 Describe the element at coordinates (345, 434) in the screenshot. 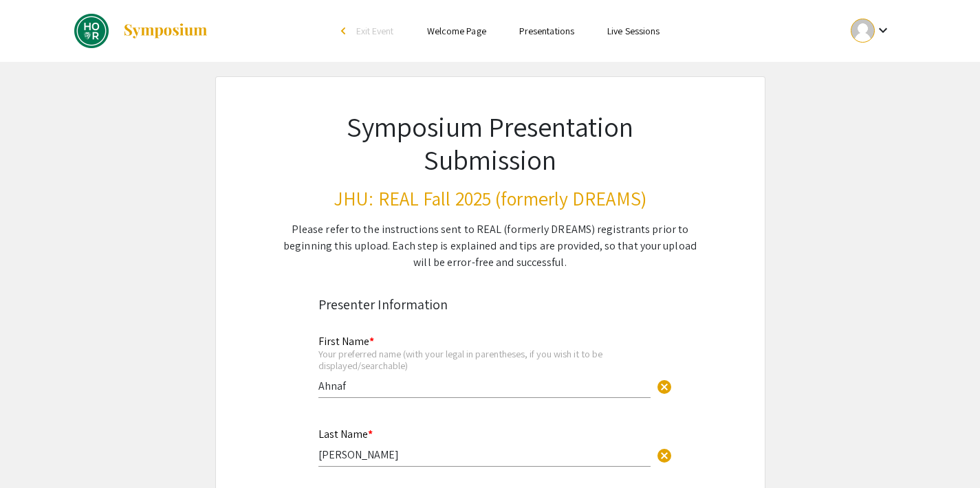

I see `mat-label: Last Name` at that location.